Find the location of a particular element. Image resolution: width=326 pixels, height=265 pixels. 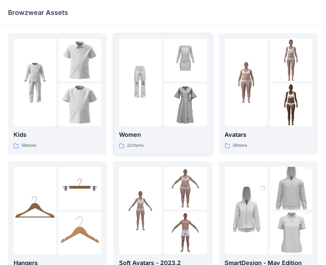

p: Browzwear Assets is located at coordinates (38, 13).